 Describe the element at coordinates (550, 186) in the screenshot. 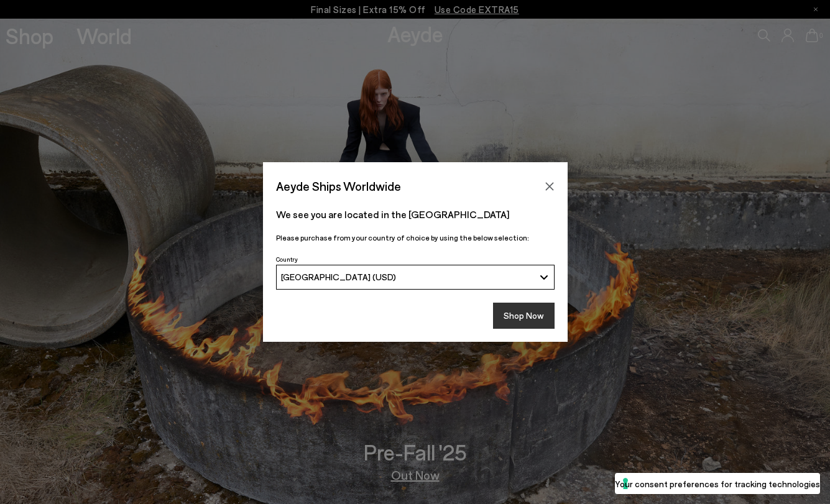

I see `button: Close` at that location.